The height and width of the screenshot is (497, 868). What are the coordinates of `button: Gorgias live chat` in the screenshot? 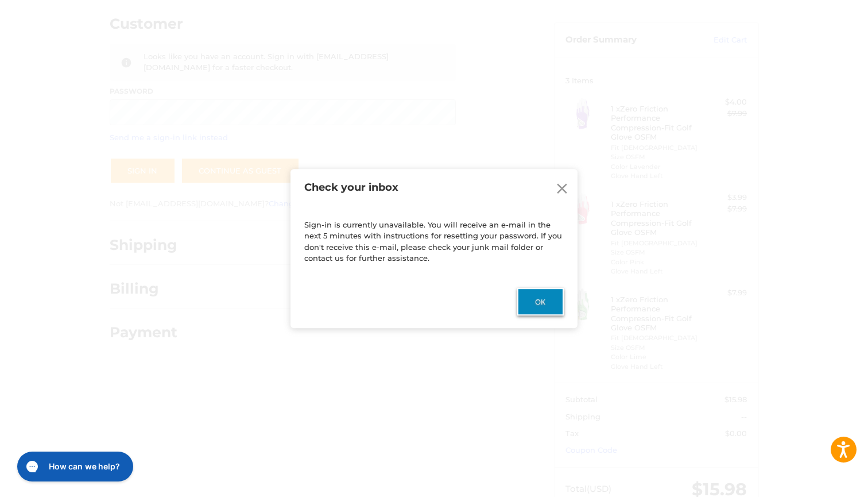 It's located at (63, 19).